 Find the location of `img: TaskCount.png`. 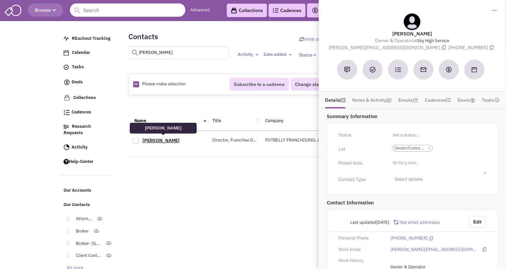

img: TaskCount.png is located at coordinates (497, 100).